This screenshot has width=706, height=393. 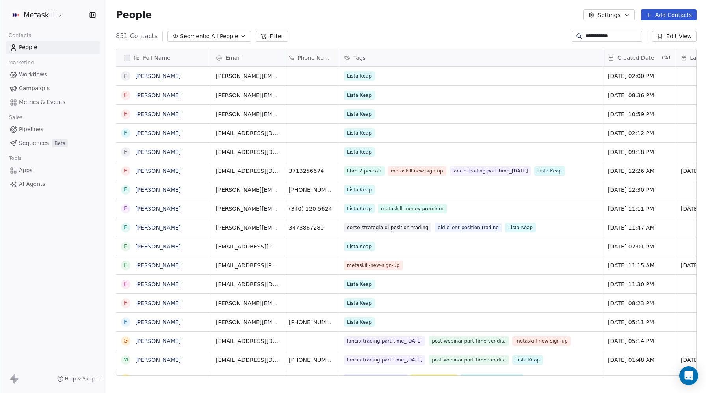 What do you see at coordinates (163, 221) in the screenshot?
I see `div: grid` at bounding box center [163, 221].